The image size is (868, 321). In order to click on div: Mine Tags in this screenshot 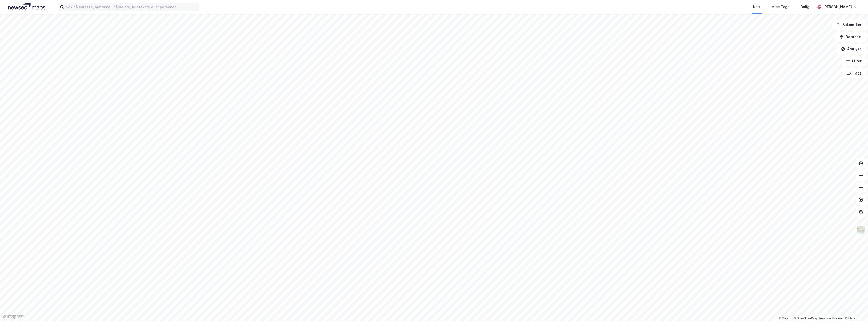, I will do `click(781, 7)`.